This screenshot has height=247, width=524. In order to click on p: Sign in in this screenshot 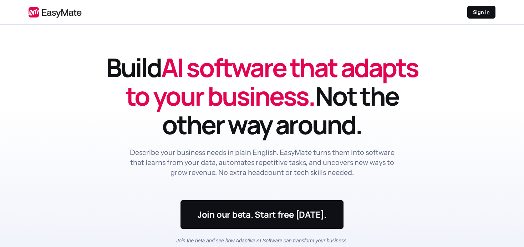, I will do `click(481, 12)`.